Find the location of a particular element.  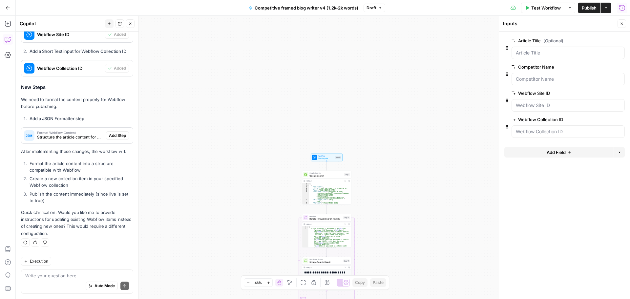

span: Webflow Site ID is located at coordinates (70, 34).